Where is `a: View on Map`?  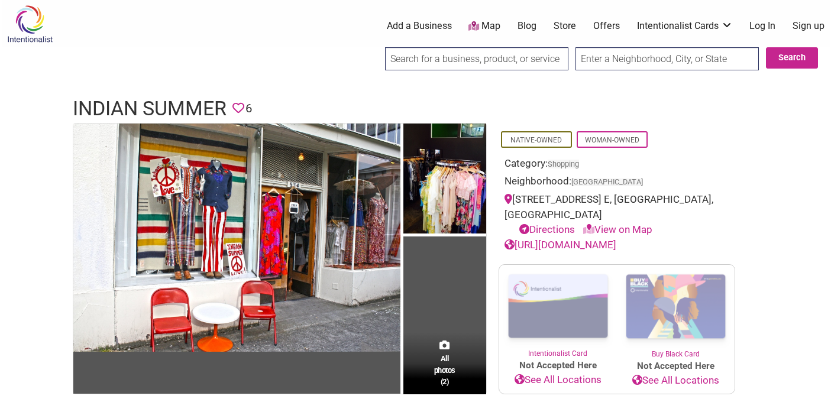
a: View on Map is located at coordinates (618, 230).